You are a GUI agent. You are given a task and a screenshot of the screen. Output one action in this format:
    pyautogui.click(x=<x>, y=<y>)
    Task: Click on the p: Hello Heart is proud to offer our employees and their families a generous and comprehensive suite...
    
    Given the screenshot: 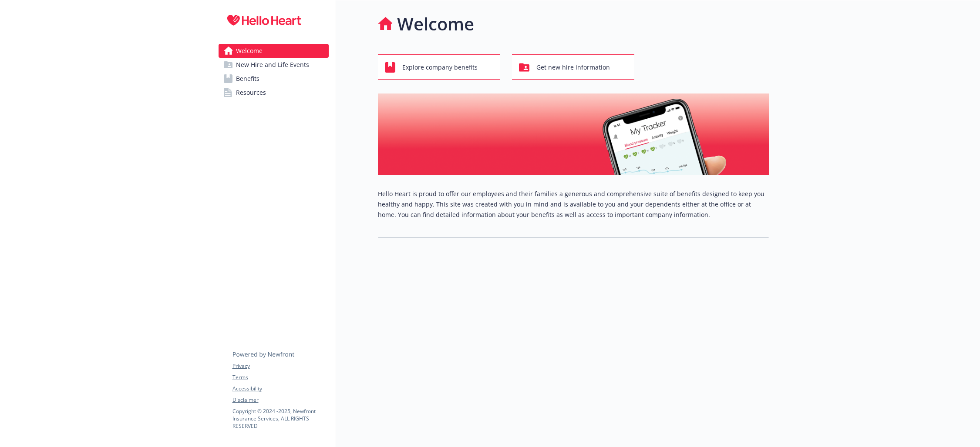 What is the action you would take?
    pyautogui.click(x=573, y=205)
    